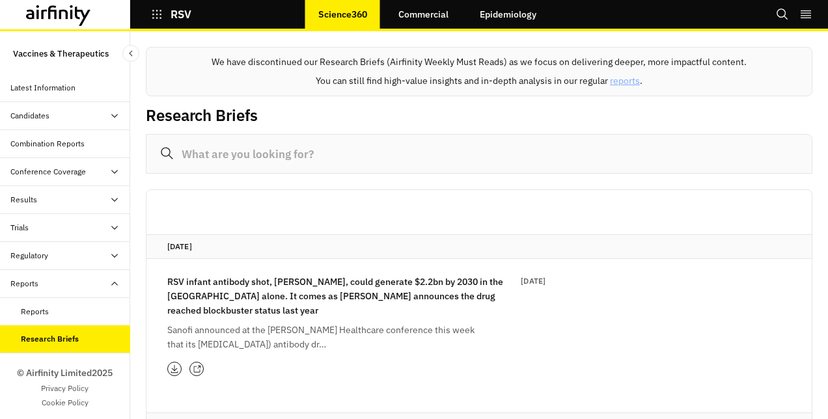 This screenshot has height=419, width=828. What do you see at coordinates (625, 81) in the screenshot?
I see `a: reports` at bounding box center [625, 81].